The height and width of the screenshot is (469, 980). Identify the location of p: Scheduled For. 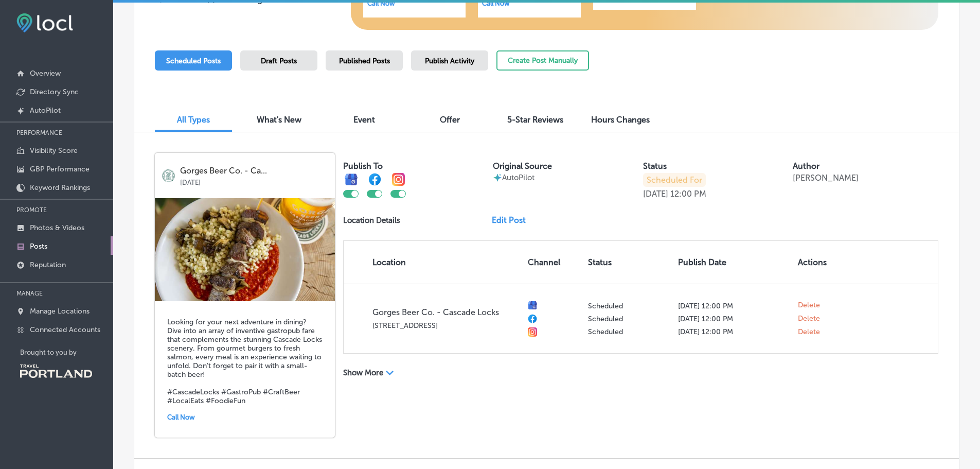
(675, 180).